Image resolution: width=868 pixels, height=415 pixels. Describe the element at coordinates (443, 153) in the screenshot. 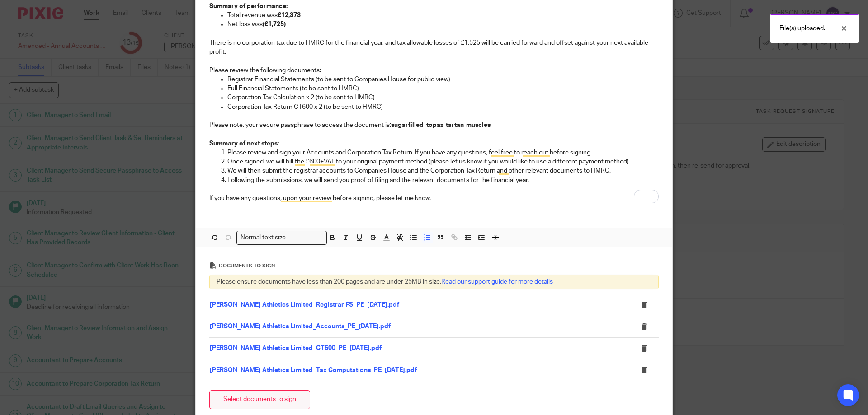

I see `p: Please review and sign your Accounts and Corporation Tax Return. If you have any questions, feel ...` at that location.